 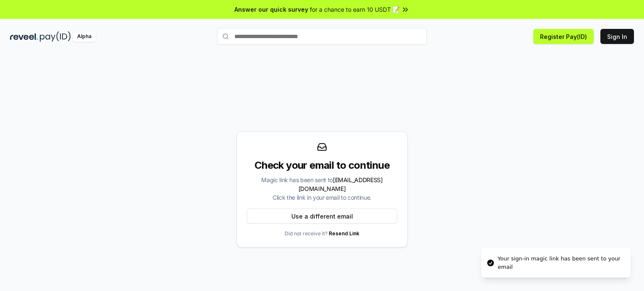 What do you see at coordinates (322, 188) in the screenshot?
I see `div: Magic link has been sent to Click the link in your email to continue.` at bounding box center [322, 188].